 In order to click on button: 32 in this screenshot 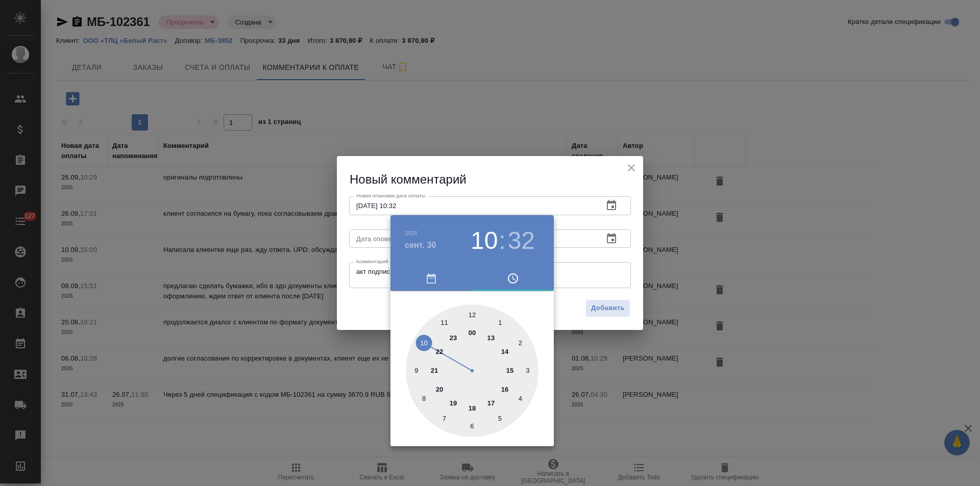, I will do `click(521, 241)`.